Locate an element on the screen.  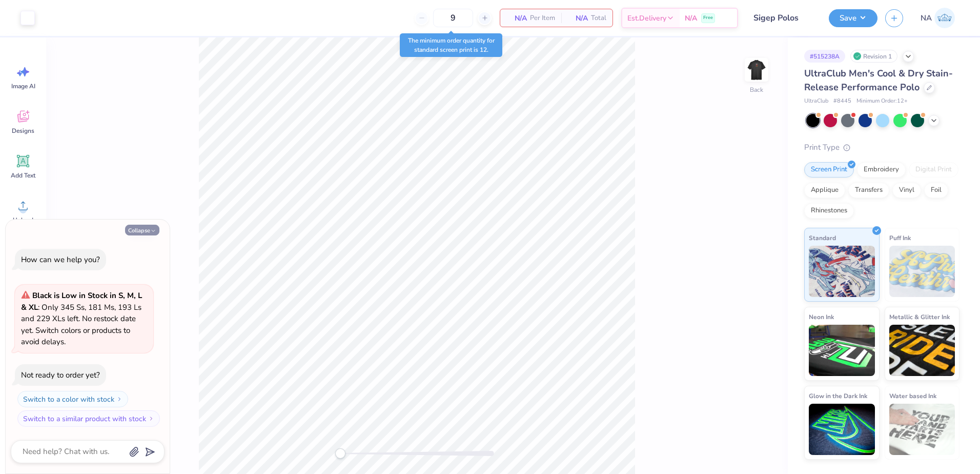
span: Standard is located at coordinates (822, 237).